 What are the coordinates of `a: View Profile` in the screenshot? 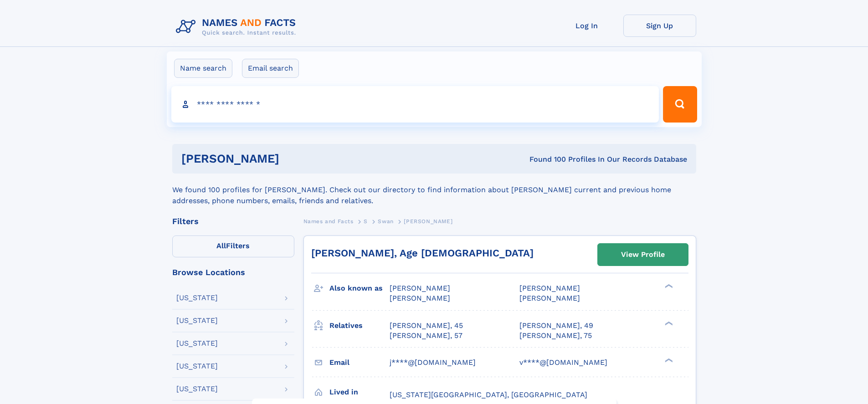 It's located at (643, 255).